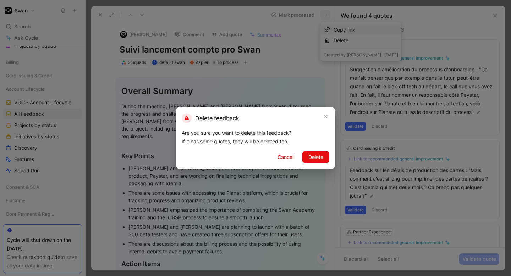  What do you see at coordinates (211, 118) in the screenshot?
I see `h2: Delete feedback` at bounding box center [211, 118].